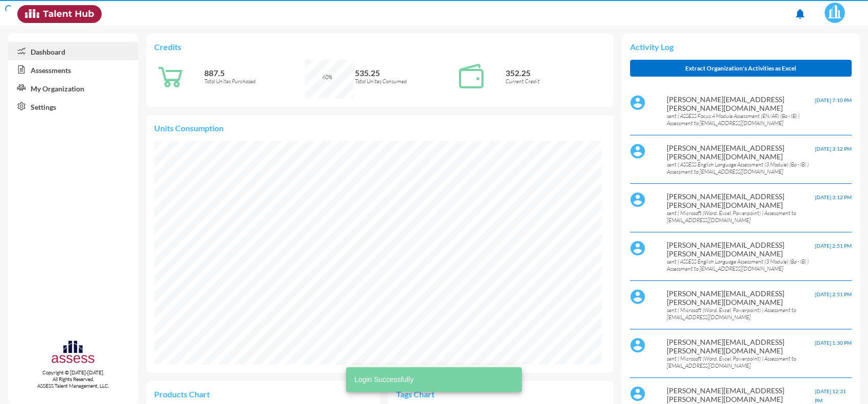 The height and width of the screenshot is (404, 868). What do you see at coordinates (73, 88) in the screenshot?
I see `a: My Organization` at bounding box center [73, 88].